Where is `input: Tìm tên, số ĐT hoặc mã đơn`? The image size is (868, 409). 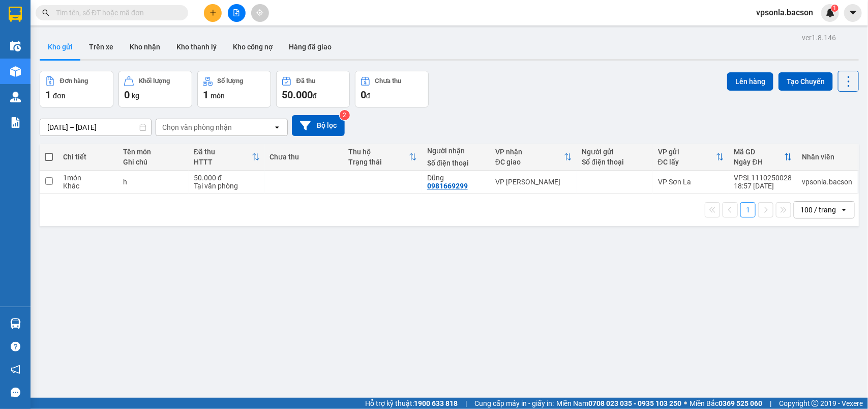
input: Tìm tên, số ĐT hoặc mã đơn is located at coordinates (116, 13).